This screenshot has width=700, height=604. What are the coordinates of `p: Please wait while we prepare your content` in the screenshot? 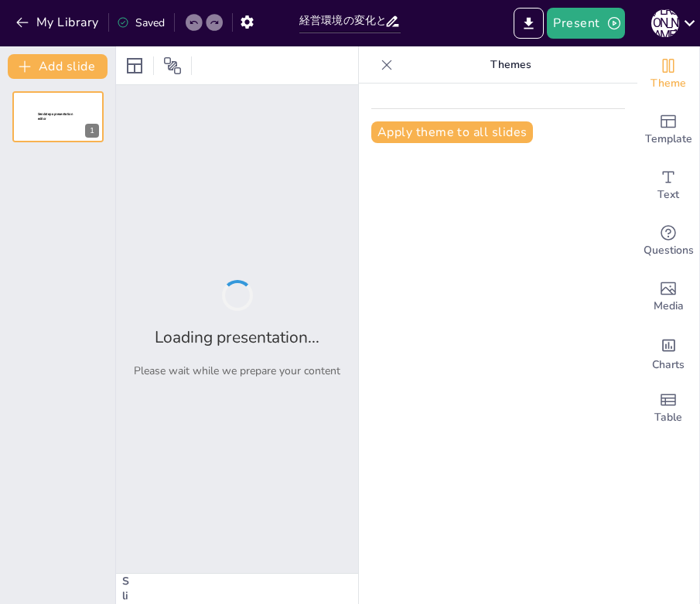 It's located at (237, 371).